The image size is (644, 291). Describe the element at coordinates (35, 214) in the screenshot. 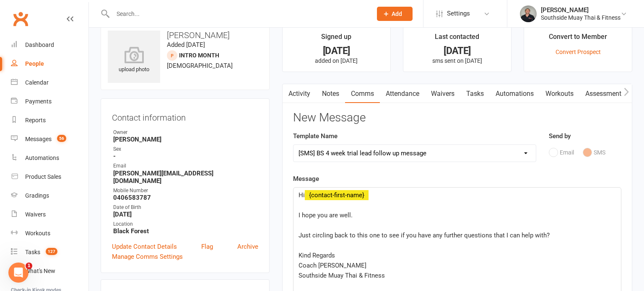

I see `div: Waivers` at that location.